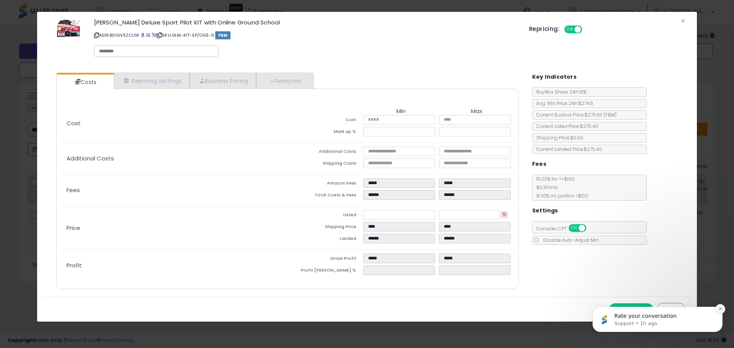 Image resolution: width=734 pixels, height=348 pixels. I want to click on td: Mark up %, so click(325, 133).